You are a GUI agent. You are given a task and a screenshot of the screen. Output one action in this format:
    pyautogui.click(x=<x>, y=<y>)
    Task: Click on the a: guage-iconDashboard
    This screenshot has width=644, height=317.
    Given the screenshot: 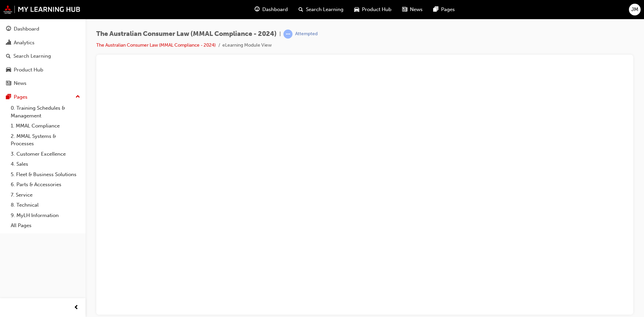 What is the action you would take?
    pyautogui.click(x=271, y=9)
    